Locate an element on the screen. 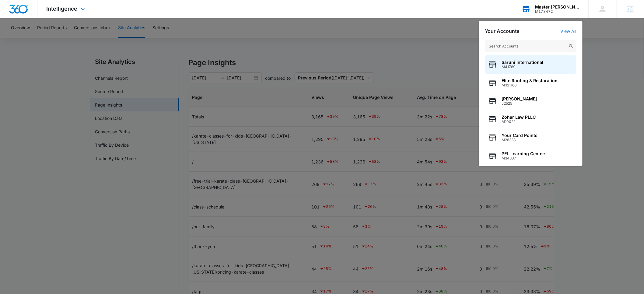 This screenshot has width=644, height=294. span: M34307 is located at coordinates (524, 158).